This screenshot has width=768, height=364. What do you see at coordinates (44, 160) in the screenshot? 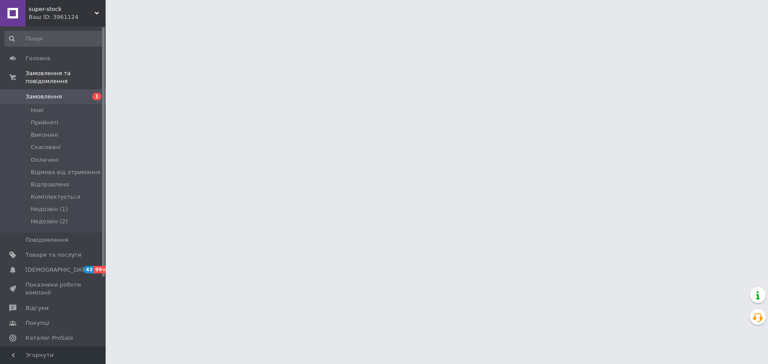
I see `span: Оплачені` at bounding box center [44, 160].